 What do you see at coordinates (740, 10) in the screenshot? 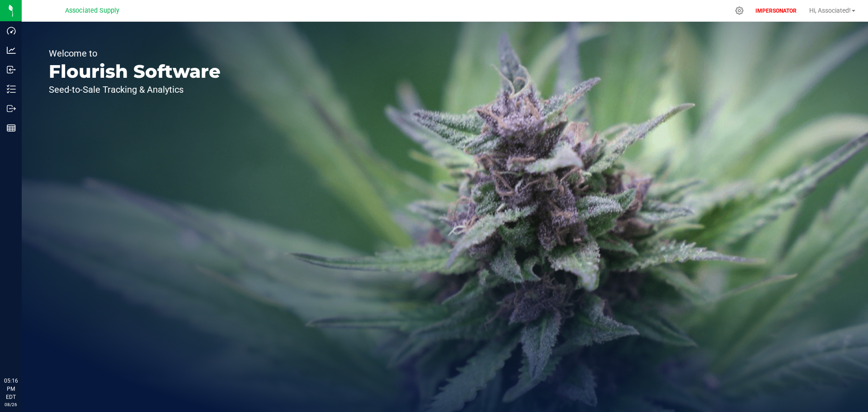
I see `div: Manage settings` at bounding box center [740, 10].